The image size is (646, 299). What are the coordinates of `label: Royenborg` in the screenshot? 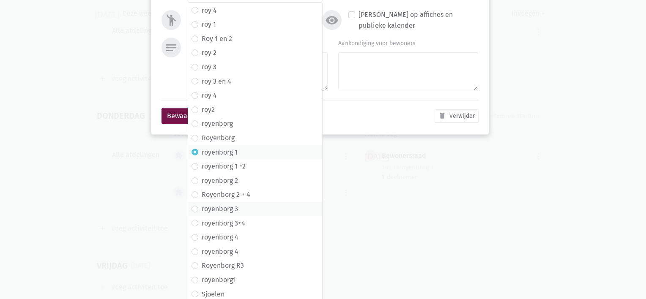 It's located at (218, 138).